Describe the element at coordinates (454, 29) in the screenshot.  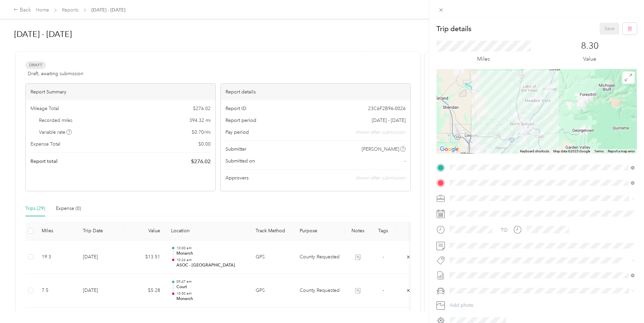
I see `p: Trip details` at that location.